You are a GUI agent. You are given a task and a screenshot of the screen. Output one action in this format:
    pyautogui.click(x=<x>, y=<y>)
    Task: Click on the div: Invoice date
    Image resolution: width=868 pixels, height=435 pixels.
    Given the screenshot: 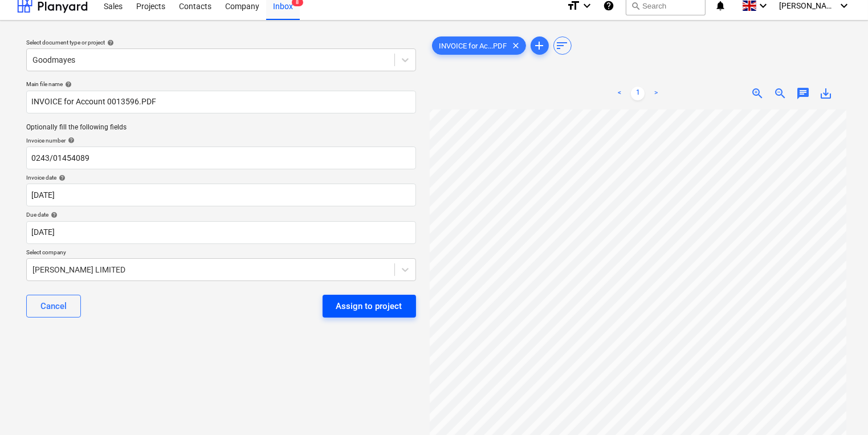 What is the action you would take?
    pyautogui.click(x=221, y=177)
    